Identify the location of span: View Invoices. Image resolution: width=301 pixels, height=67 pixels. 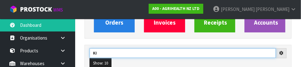
(165, 14).